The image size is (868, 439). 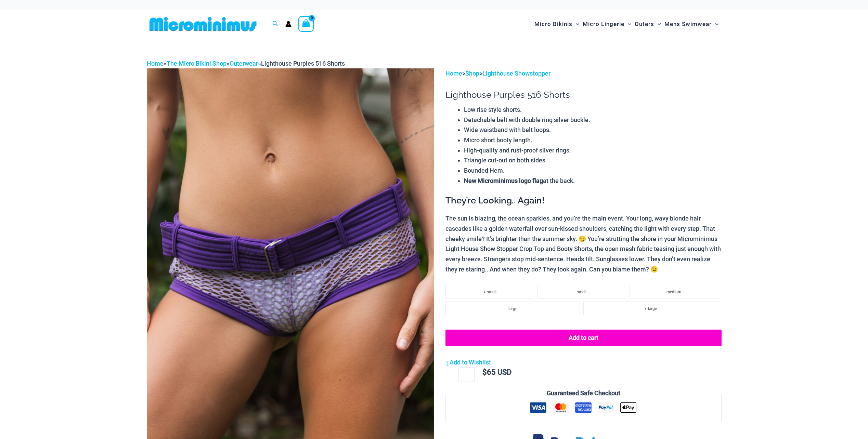 I want to click on strong: New Microminimus logo flag, so click(x=503, y=180).